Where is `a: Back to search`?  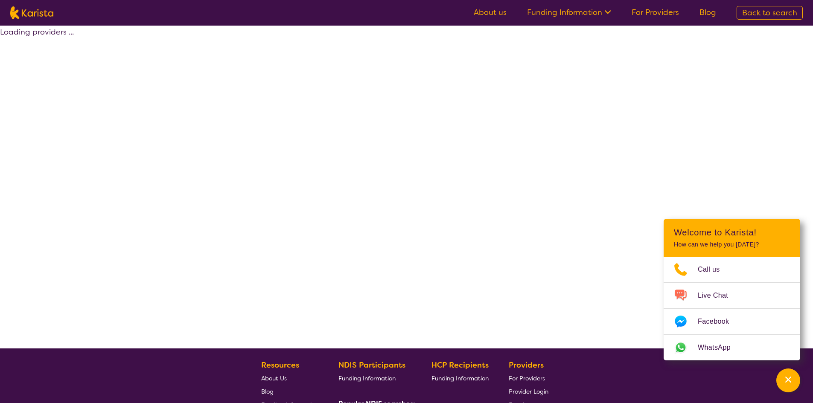
a: Back to search is located at coordinates (769, 13).